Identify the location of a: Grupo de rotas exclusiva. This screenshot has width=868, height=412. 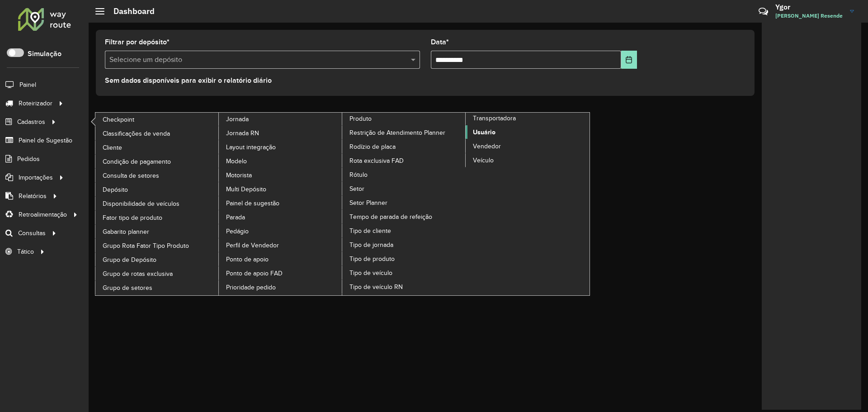
(157, 273).